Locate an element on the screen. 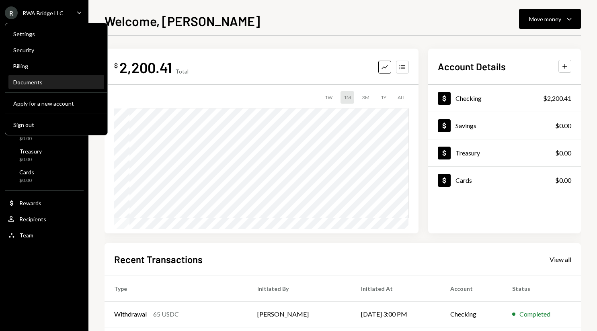 The image size is (597, 331). a: View all is located at coordinates (560, 259).